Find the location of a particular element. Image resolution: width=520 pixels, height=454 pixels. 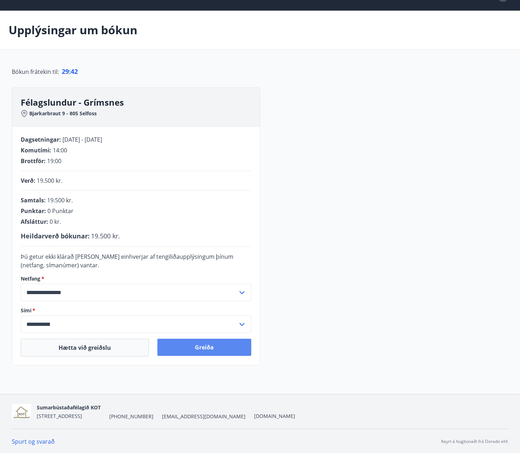

span: Verð : is located at coordinates (28, 181).